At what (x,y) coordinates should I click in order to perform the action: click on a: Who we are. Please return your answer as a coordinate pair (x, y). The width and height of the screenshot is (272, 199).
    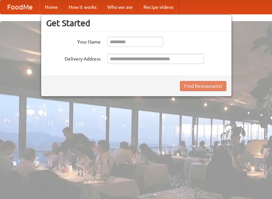
    Looking at the image, I should click on (120, 7).